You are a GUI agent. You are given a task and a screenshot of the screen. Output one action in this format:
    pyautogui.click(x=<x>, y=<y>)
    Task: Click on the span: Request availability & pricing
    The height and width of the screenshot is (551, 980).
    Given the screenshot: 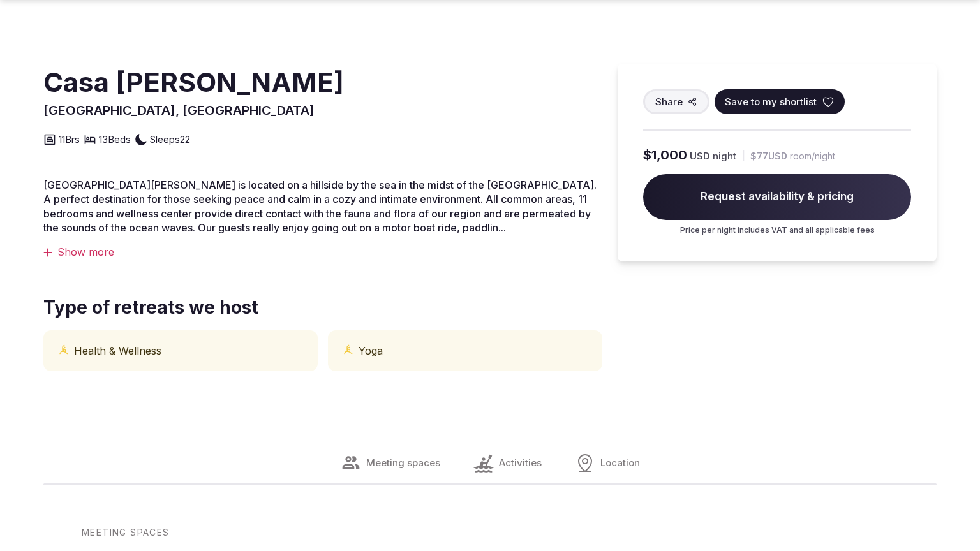 What is the action you would take?
    pyautogui.click(x=777, y=197)
    